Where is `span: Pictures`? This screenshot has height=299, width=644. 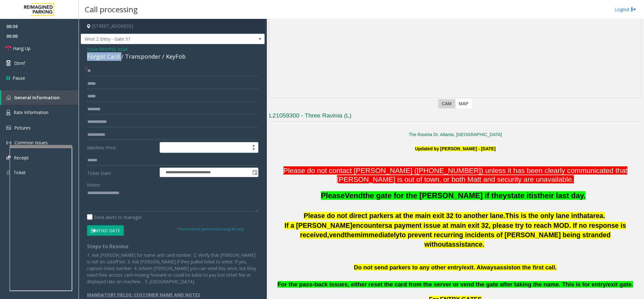 span: Pictures is located at coordinates (22, 127).